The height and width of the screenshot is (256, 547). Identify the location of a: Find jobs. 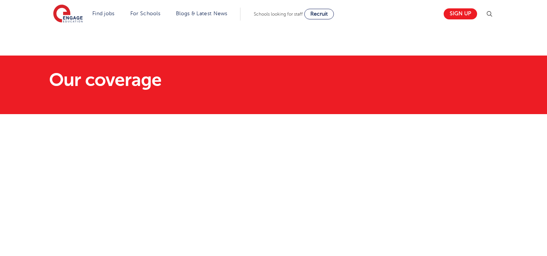
(103, 13).